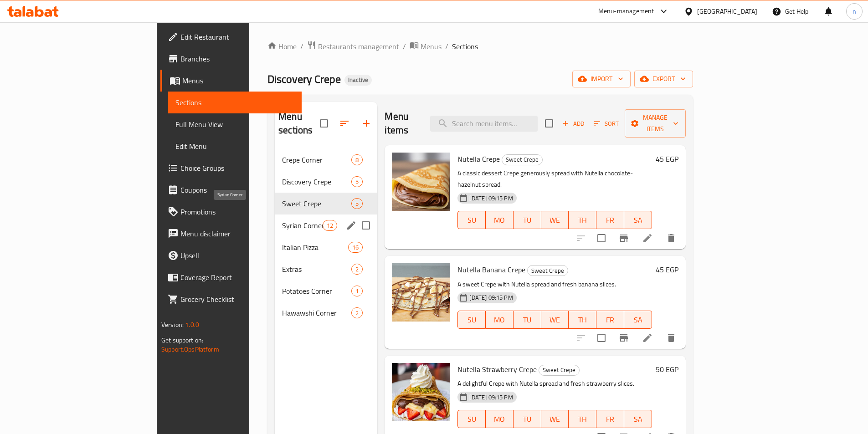  I want to click on a: Choice Groups, so click(231, 168).